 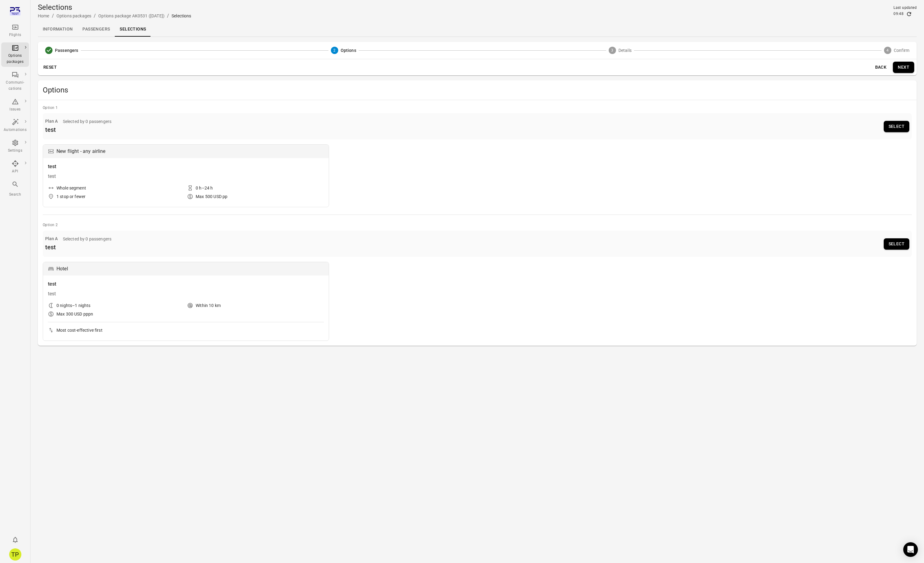 I want to click on span: Confirm, so click(x=901, y=50).